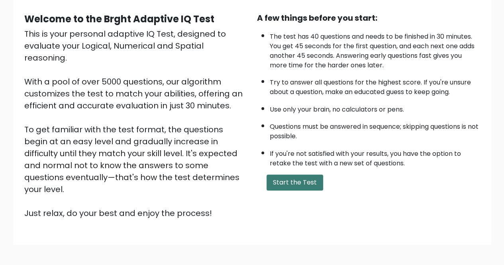  I want to click on li: Try to answer all questions for the highest score. If you're unsure about a question, make an edu..., so click(375, 85).